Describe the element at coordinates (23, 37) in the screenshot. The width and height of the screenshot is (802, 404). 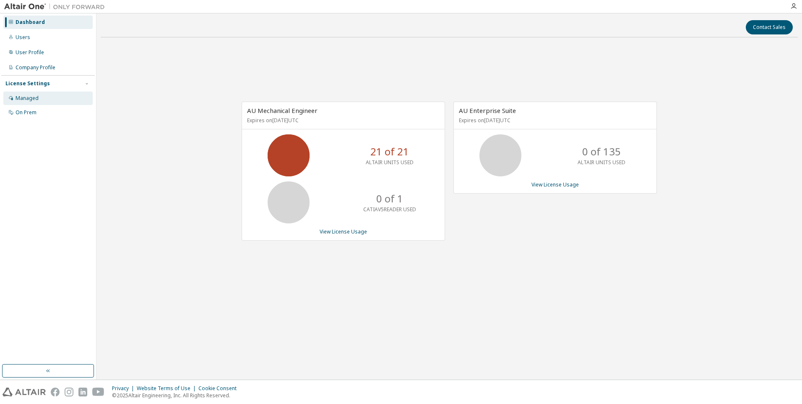
I see `div: Users` at that location.